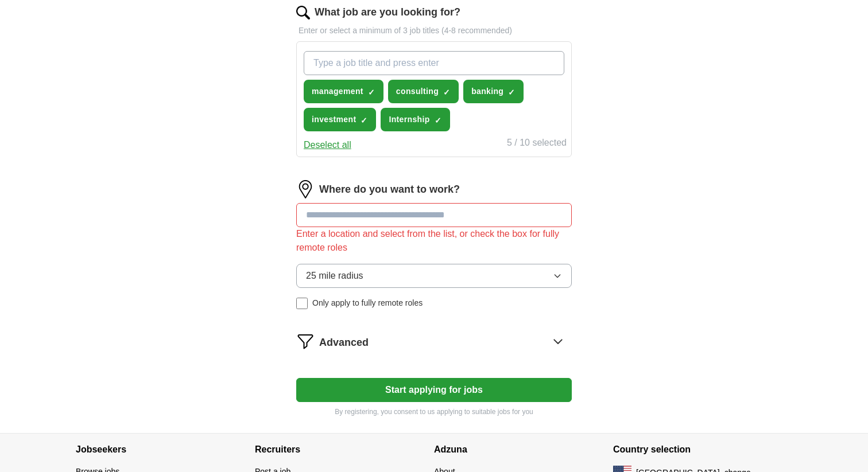  Describe the element at coordinates (434, 412) in the screenshot. I see `p: By registering, you consent to us applying to suitable jobs for you` at that location.